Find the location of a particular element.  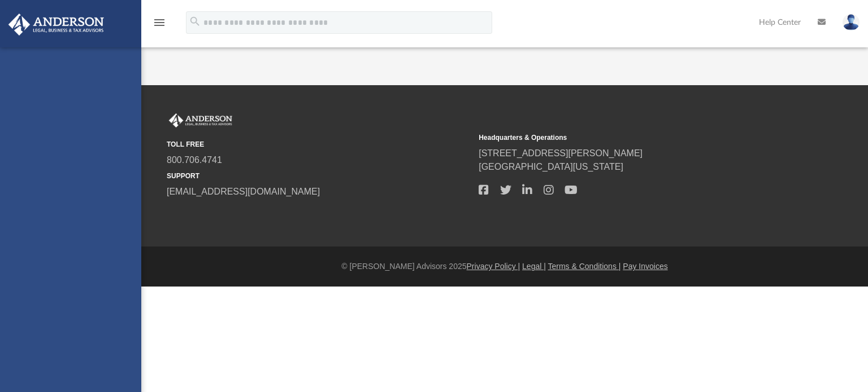

small: TOLL FREE is located at coordinates (319, 144).